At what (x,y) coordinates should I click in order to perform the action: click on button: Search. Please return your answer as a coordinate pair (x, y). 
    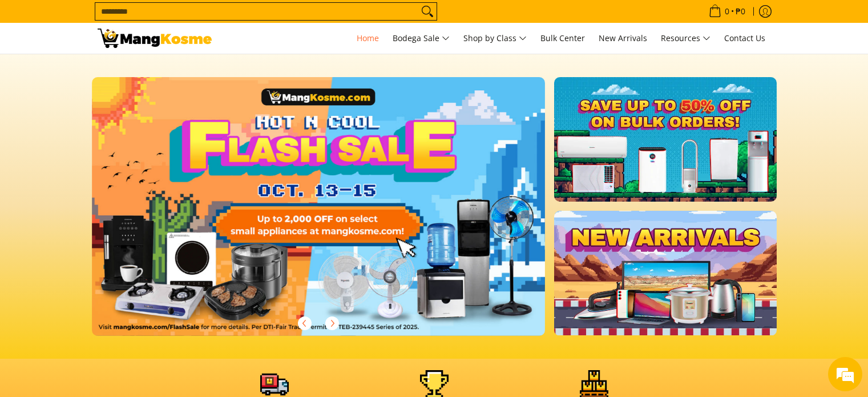
    Looking at the image, I should click on (427, 12).